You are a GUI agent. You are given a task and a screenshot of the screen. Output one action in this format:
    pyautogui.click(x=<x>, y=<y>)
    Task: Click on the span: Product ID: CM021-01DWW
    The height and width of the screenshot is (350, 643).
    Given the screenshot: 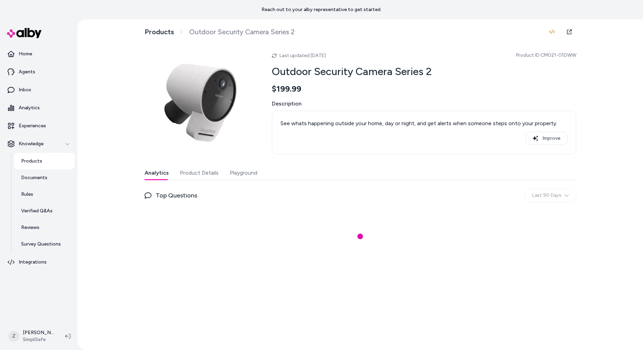 What is the action you would take?
    pyautogui.click(x=546, y=55)
    